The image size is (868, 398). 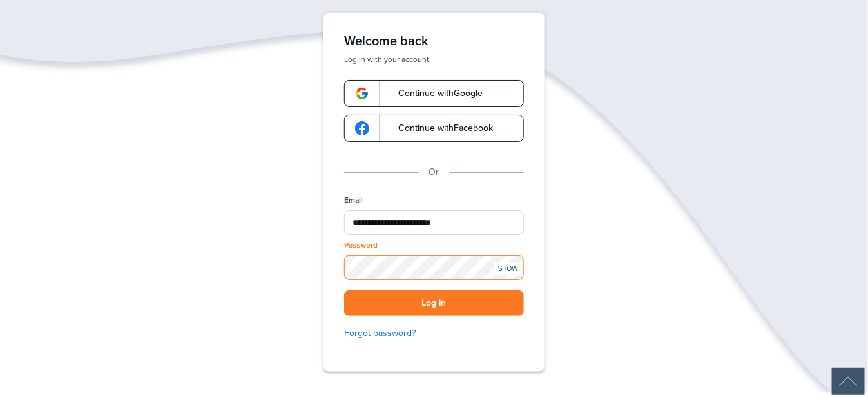 What do you see at coordinates (434, 333) in the screenshot?
I see `a: Forgot password?` at bounding box center [434, 333].